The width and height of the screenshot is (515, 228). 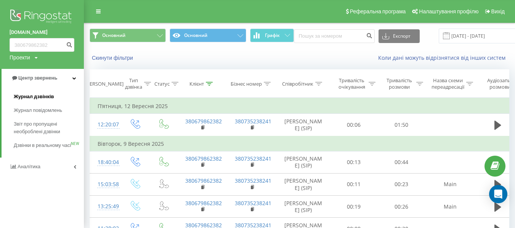 I want to click on span: Основний, so click(x=114, y=35).